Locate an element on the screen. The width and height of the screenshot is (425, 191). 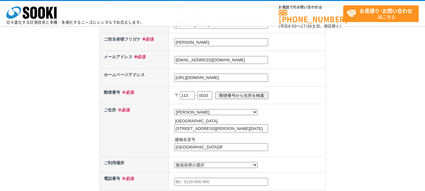
p: 日々進化する計測技術と多種・多様化するニーズにレンタルでお応えします。 is located at coordinates (75, 22).